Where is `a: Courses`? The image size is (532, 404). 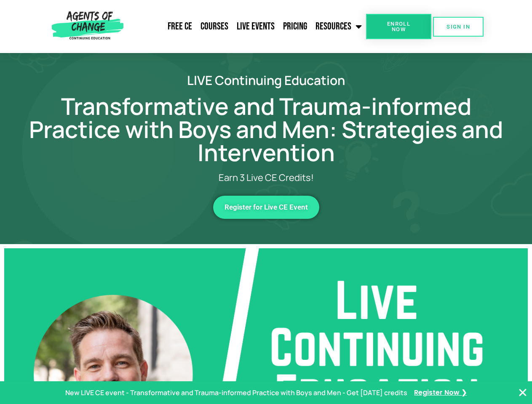 a: Courses is located at coordinates (214, 27).